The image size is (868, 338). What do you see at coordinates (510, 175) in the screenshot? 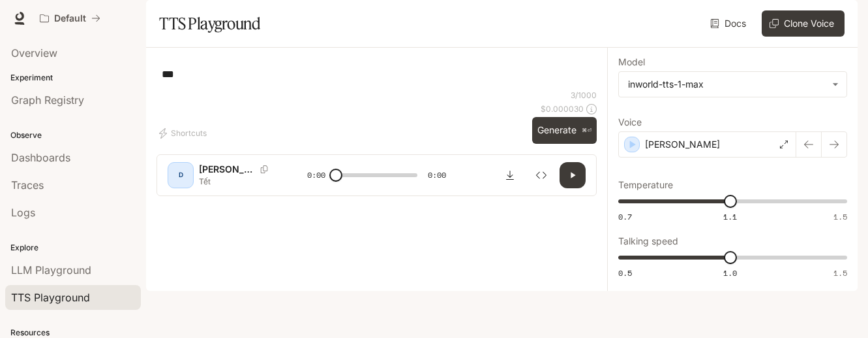
I see `button: Download audio` at bounding box center [510, 175].